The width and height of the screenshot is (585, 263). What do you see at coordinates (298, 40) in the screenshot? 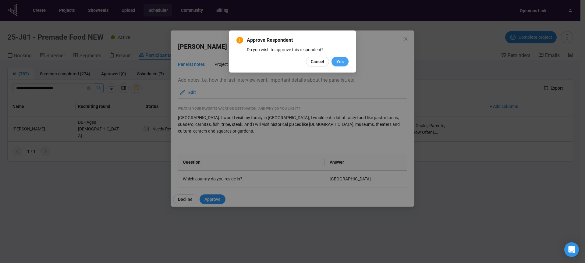
I see `span: Approve Respondent` at bounding box center [298, 40].